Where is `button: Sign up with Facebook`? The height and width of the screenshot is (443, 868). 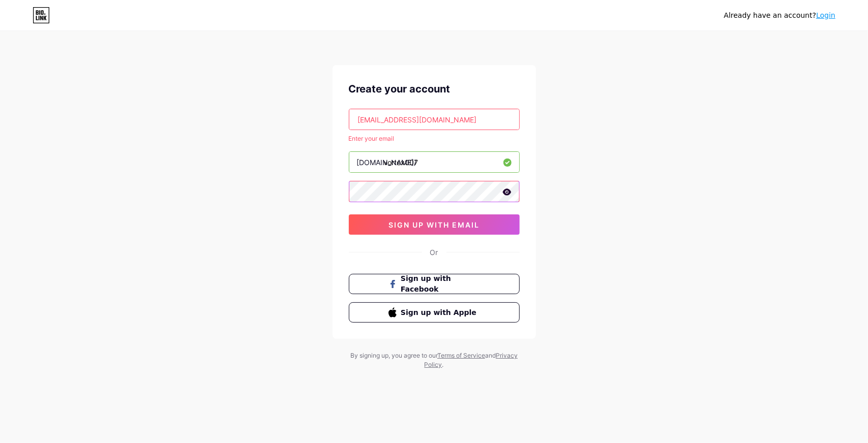
button: Sign up with Facebook is located at coordinates (434, 284).